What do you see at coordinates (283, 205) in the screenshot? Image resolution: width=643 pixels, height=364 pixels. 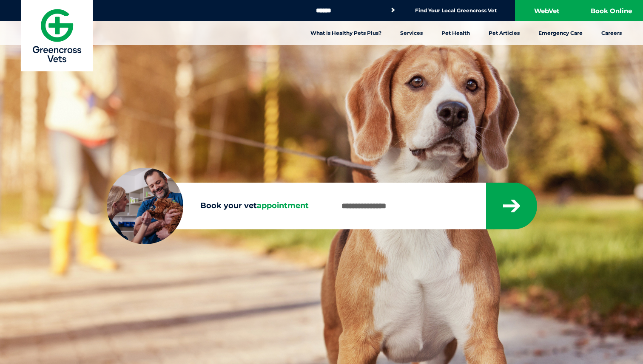 I see `span: appointment` at bounding box center [283, 205].